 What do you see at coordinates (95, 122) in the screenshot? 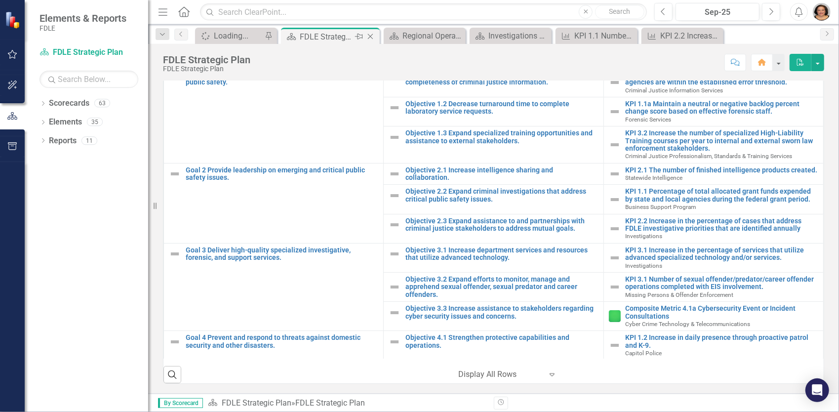
I see `div: 35` at bounding box center [95, 122].